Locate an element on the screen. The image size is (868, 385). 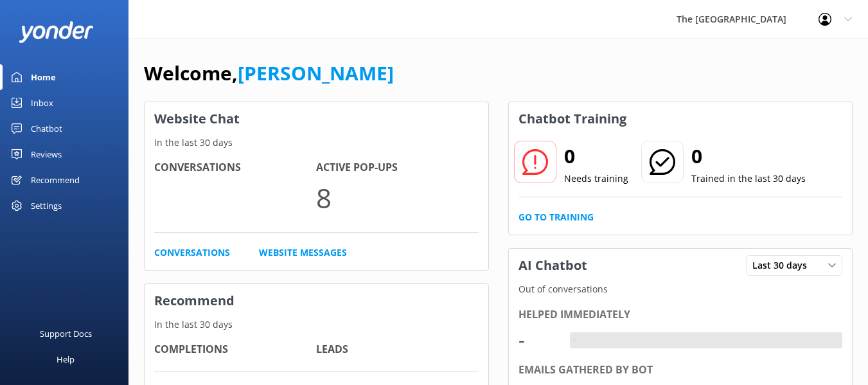
h3: AI Chatbot is located at coordinates (553, 265).